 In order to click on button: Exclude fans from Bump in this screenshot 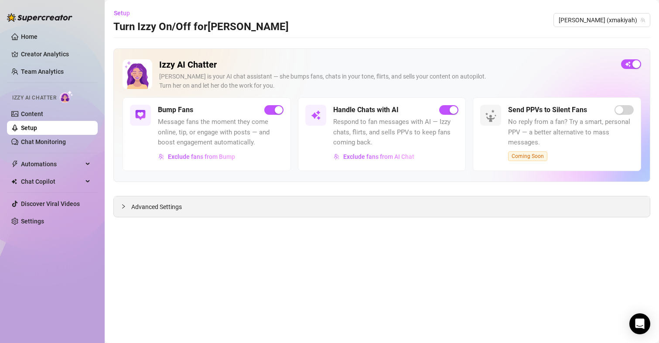, I will do `click(197, 157)`.